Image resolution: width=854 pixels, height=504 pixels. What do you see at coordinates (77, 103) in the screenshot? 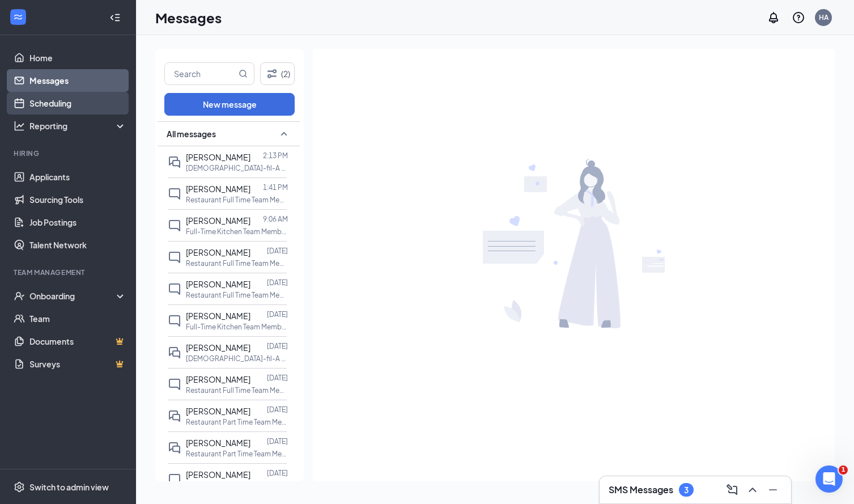
I see `a: Scheduling` at bounding box center [77, 103].